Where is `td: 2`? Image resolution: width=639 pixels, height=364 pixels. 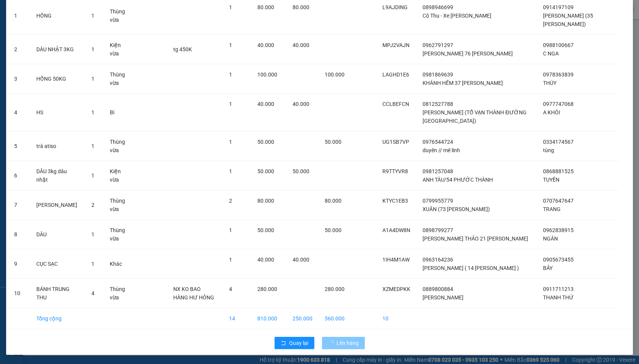 td: 2 is located at coordinates (19, 50).